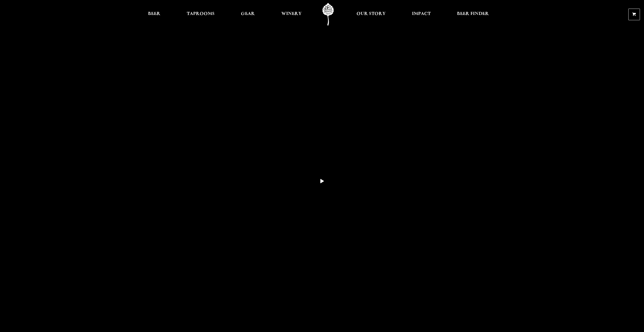 The width and height of the screenshot is (644, 332). Describe the element at coordinates (248, 14) in the screenshot. I see `span: Gear` at that location.